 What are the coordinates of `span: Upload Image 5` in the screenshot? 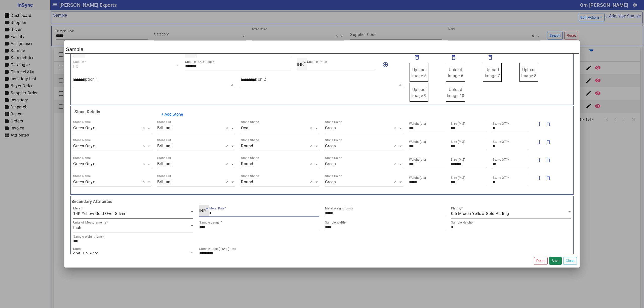 It's located at (419, 72).